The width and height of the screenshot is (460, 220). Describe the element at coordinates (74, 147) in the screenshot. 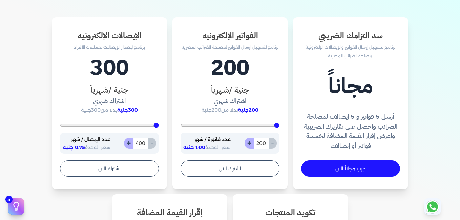

I see `span: 0.75 جنيه` at that location.